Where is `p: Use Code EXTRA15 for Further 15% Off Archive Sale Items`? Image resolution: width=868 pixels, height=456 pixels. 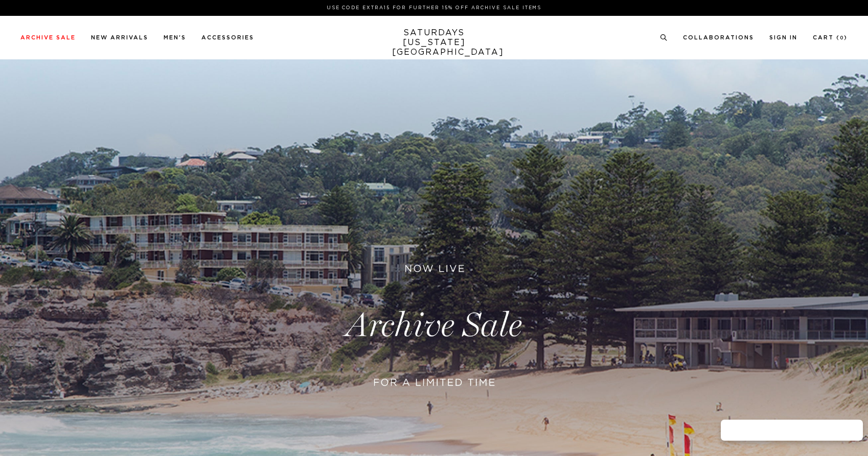 p: Use Code EXTRA15 for Further 15% Off Archive Sale Items is located at coordinates (434, 8).